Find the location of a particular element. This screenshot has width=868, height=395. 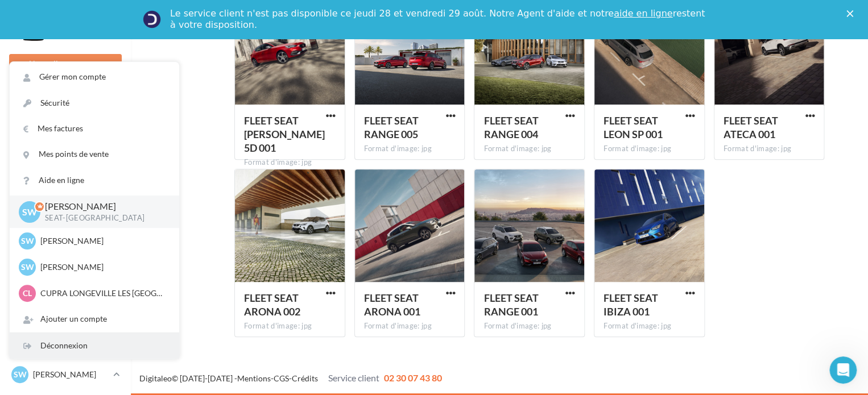

a: Aide en ligne is located at coordinates (95, 180).